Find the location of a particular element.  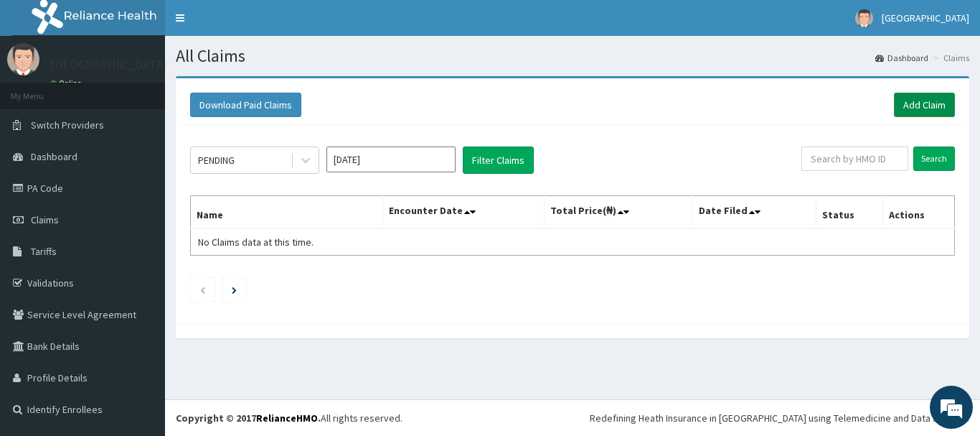

th: Status is located at coordinates (849, 212).